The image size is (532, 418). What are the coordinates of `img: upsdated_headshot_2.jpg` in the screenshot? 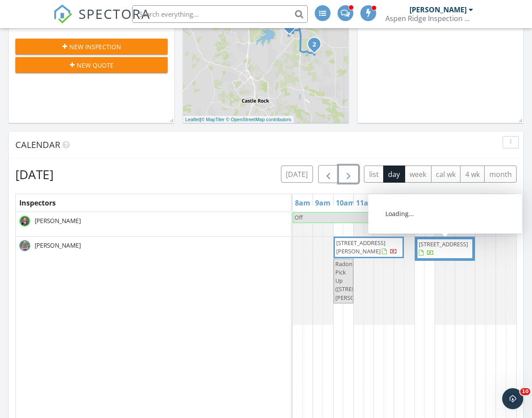 It's located at (25, 245).